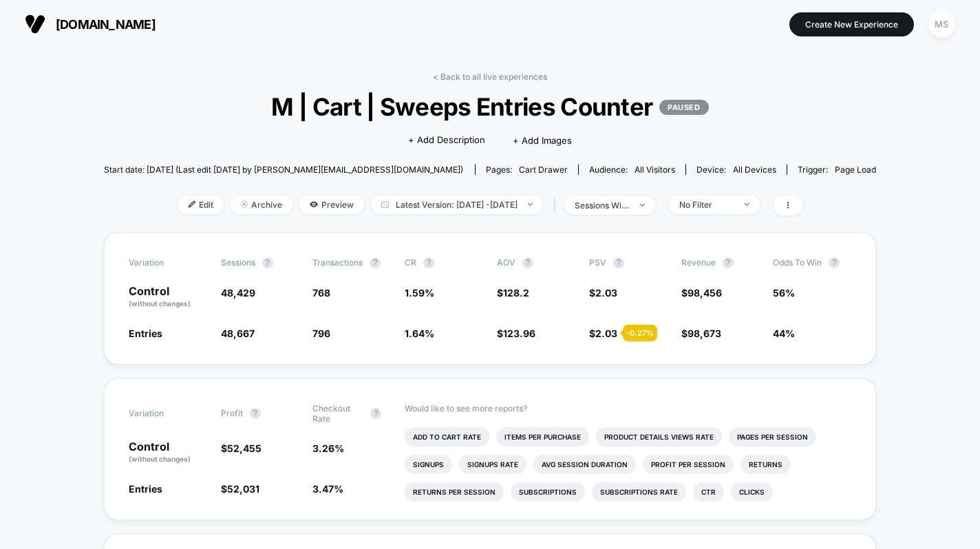  I want to click on li: Items Per Purchase, so click(542, 437).